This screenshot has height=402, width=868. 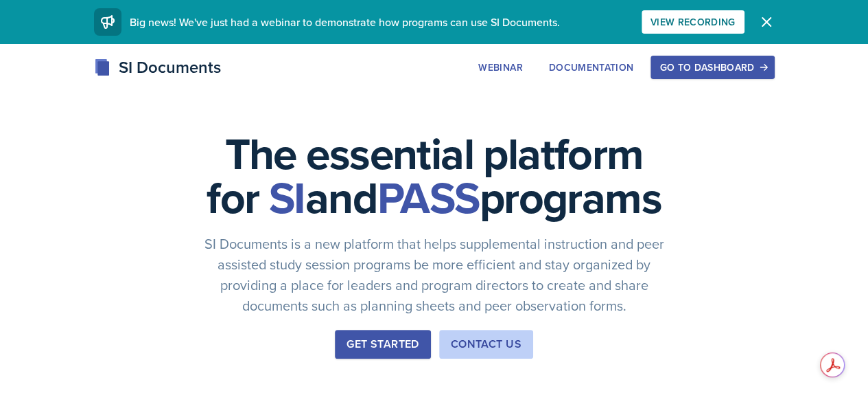 I want to click on div: SI Documents, so click(x=157, y=67).